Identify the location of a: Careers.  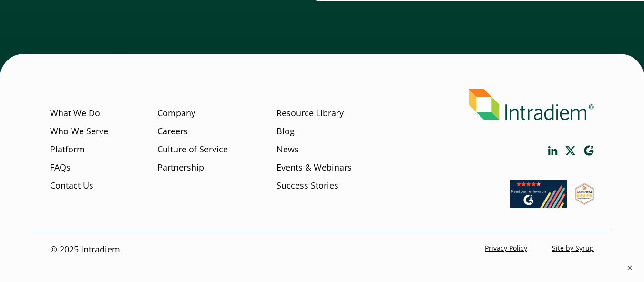
(172, 132).